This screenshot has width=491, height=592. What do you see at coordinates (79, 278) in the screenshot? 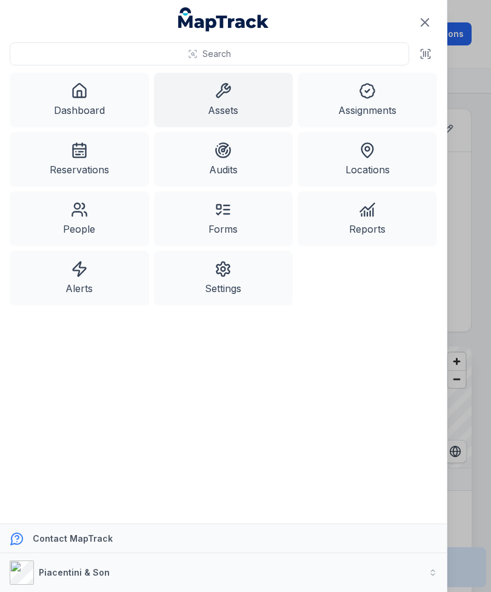
I see `a: Alerts` at bounding box center [79, 278].